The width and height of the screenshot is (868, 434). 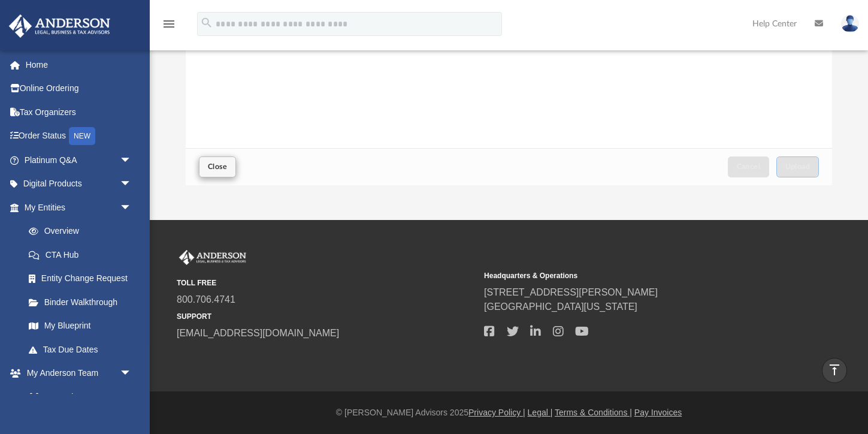 What do you see at coordinates (79, 65) in the screenshot?
I see `a: Home` at bounding box center [79, 65].